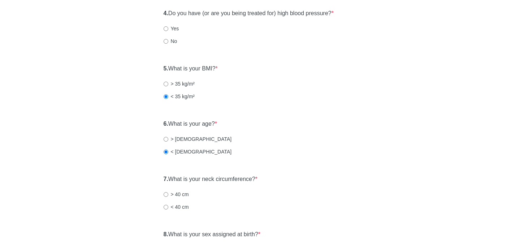  I want to click on input: Yes, so click(166, 29).